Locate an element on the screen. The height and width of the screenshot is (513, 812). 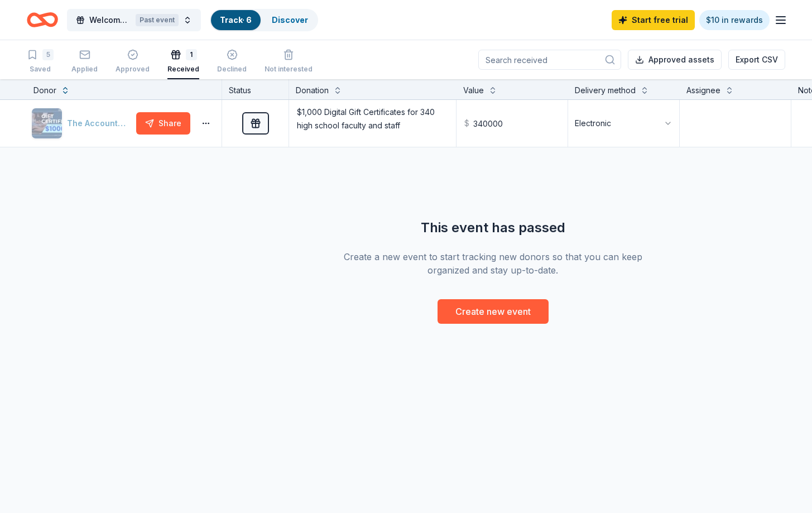
a: $10 in rewards is located at coordinates (735, 20).